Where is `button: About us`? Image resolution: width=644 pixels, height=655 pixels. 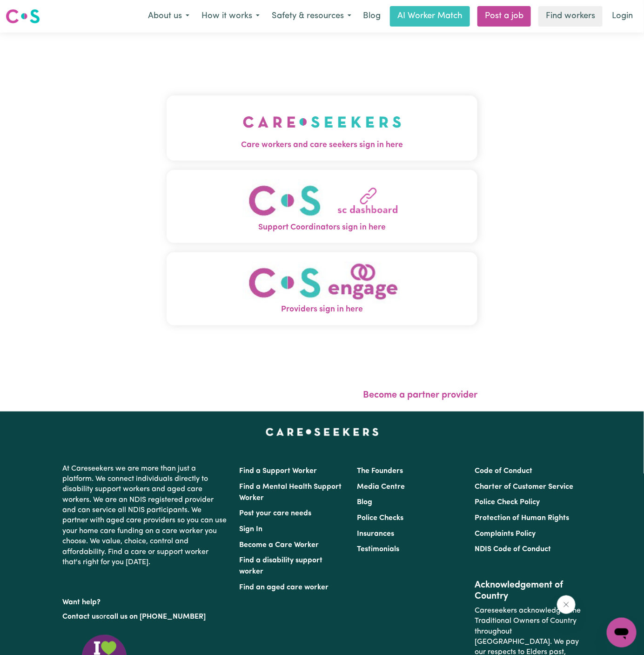
button: About us is located at coordinates (168, 17).